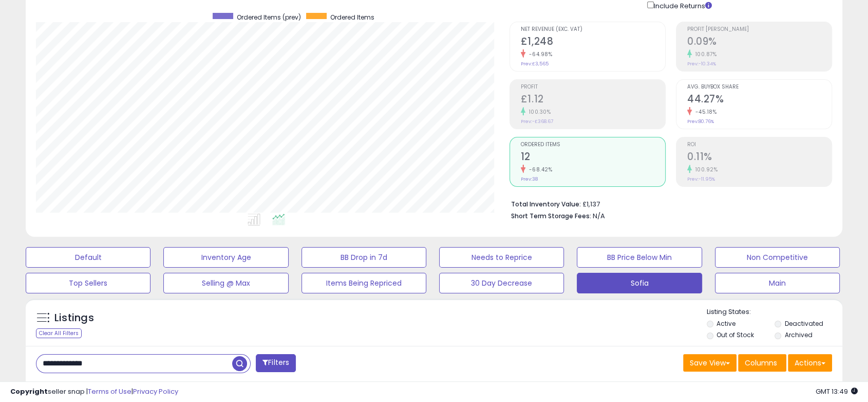 The image size is (868, 402). What do you see at coordinates (74, 318) in the screenshot?
I see `h5: Listings` at bounding box center [74, 318].